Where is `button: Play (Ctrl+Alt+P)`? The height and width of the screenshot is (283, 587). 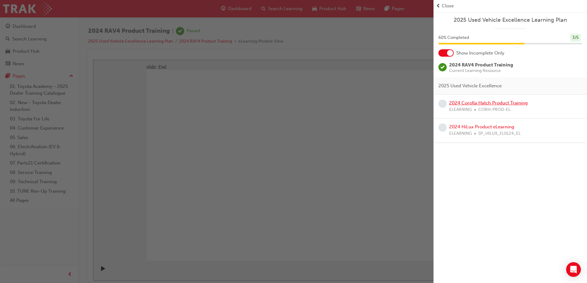 button: Play (Ctrl+Alt+P) is located at coordinates (8, 212).